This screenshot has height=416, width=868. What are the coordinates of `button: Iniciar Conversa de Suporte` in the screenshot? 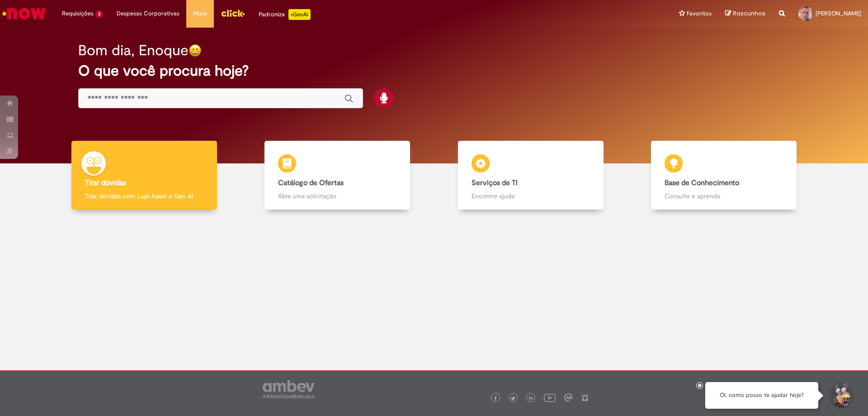 It's located at (841, 395).